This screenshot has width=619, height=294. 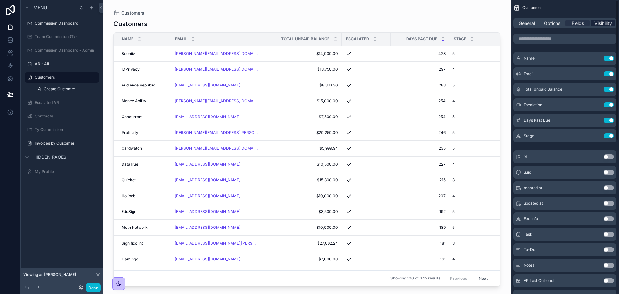 I want to click on label: Contracts, so click(x=66, y=116).